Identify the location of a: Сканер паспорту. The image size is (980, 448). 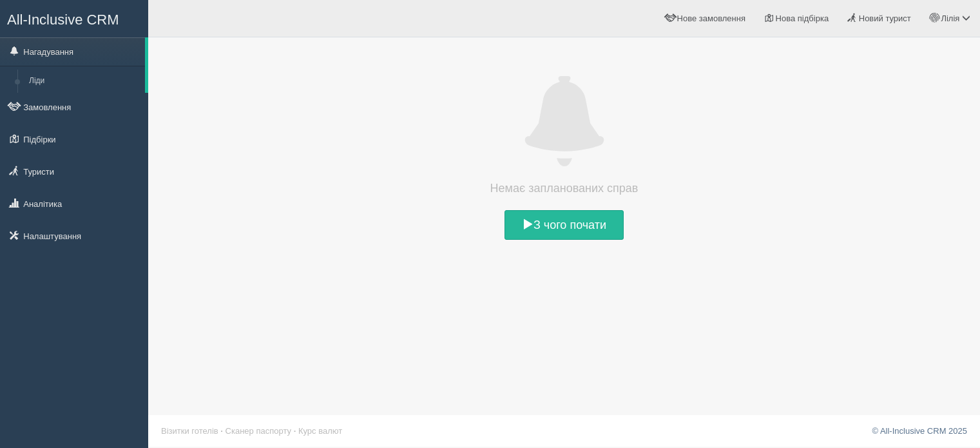
(259, 430).